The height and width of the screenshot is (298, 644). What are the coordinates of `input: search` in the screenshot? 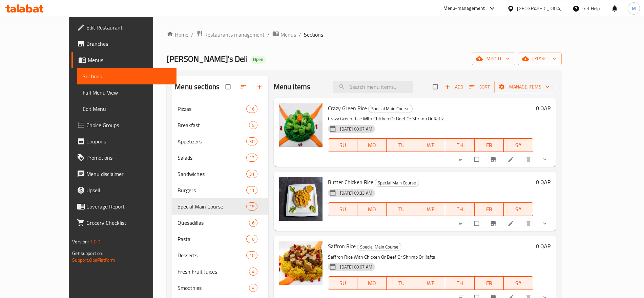 It's located at (373, 87).